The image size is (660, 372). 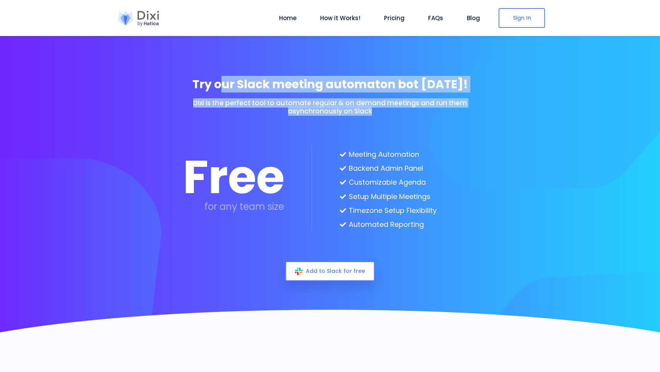 I want to click on h6: Dixi is the perfect tool to automate regular & on demand meetings and run them asynchronously on ..., so click(x=330, y=107).